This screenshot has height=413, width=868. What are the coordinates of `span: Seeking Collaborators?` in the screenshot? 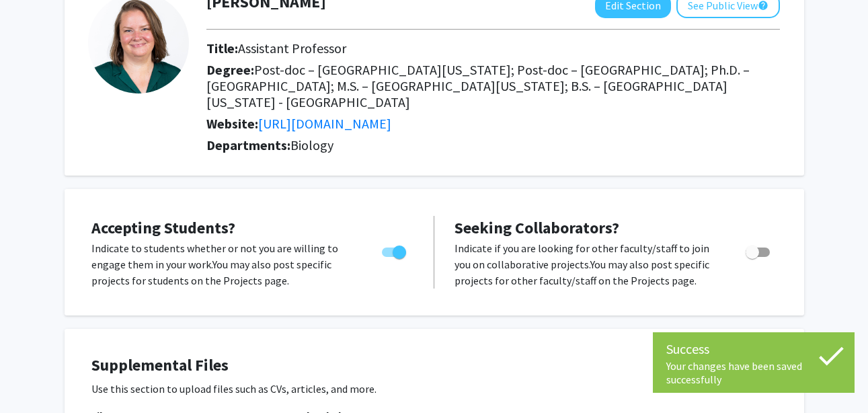 It's located at (537, 227).